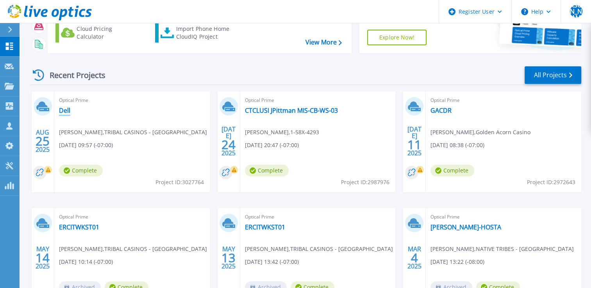 Image resolution: width=591 pixels, height=288 pixels. I want to click on a: Explore Now!, so click(397, 37).